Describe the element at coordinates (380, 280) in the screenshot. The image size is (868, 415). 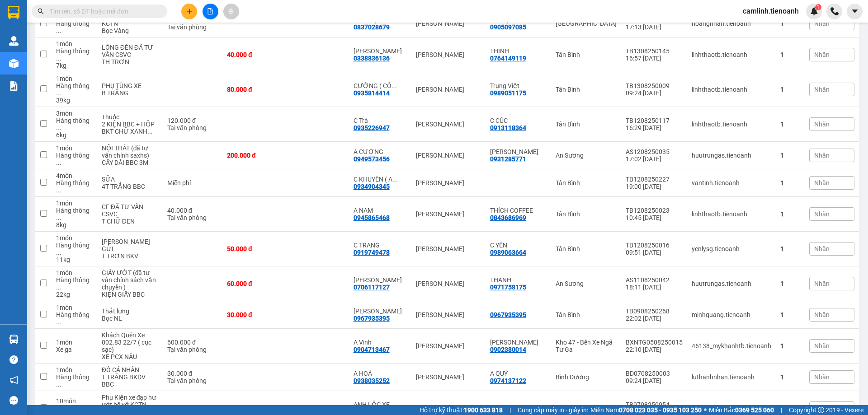
I see `div: TRẦN THỦY` at that location.